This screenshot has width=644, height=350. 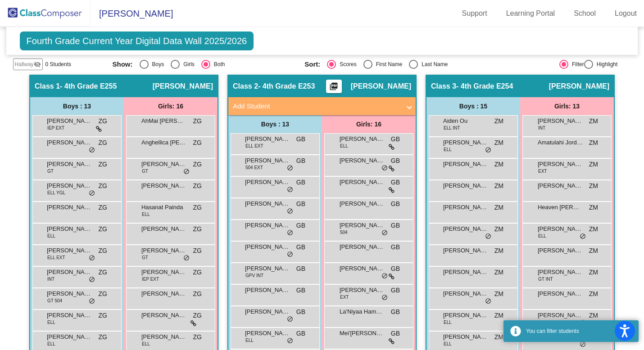 I want to click on span: Fourth Grade Current Year Digital Data Wall 2025/2026, so click(x=137, y=41).